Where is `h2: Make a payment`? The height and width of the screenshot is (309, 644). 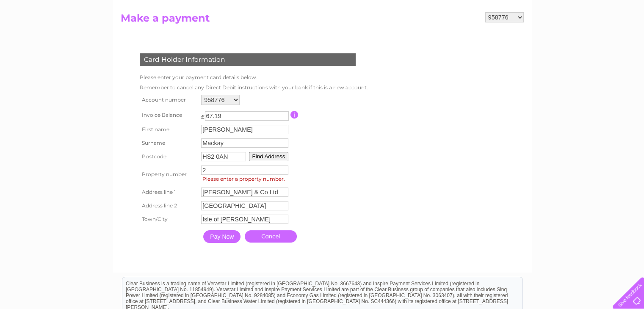 h2: Make a payment is located at coordinates (322, 20).